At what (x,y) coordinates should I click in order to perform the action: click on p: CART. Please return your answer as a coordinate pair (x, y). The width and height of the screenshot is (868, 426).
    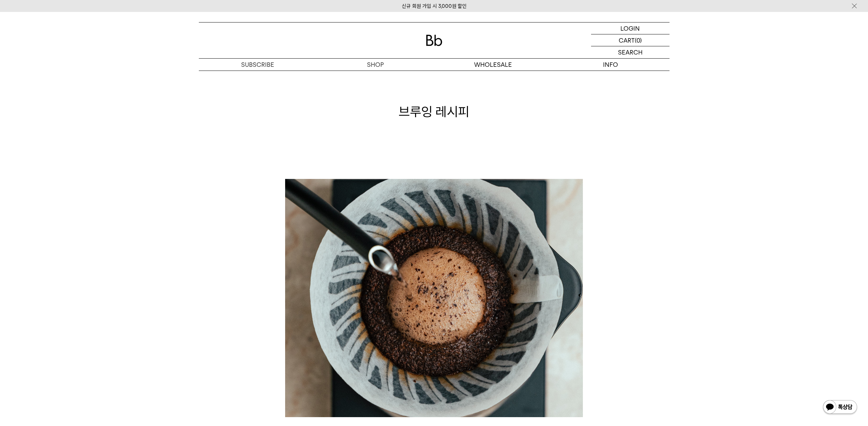
    Looking at the image, I should click on (627, 40).